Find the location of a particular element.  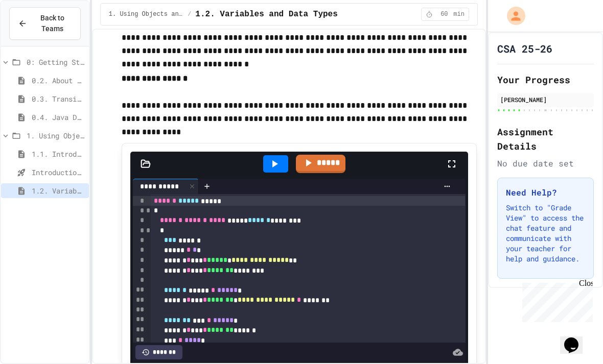

span: 0.4. Java Development Environments is located at coordinates (58, 117).